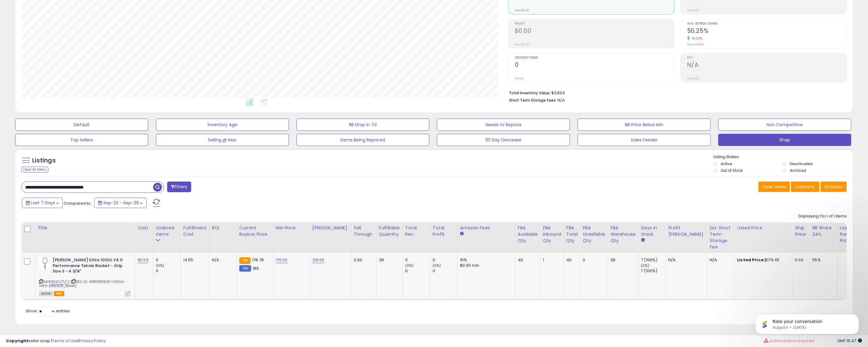 Image resolution: width=868 pixels, height=347 pixels. What do you see at coordinates (823, 231) in the screenshot?
I see `div: BB Share 24h.` at bounding box center [823, 231].